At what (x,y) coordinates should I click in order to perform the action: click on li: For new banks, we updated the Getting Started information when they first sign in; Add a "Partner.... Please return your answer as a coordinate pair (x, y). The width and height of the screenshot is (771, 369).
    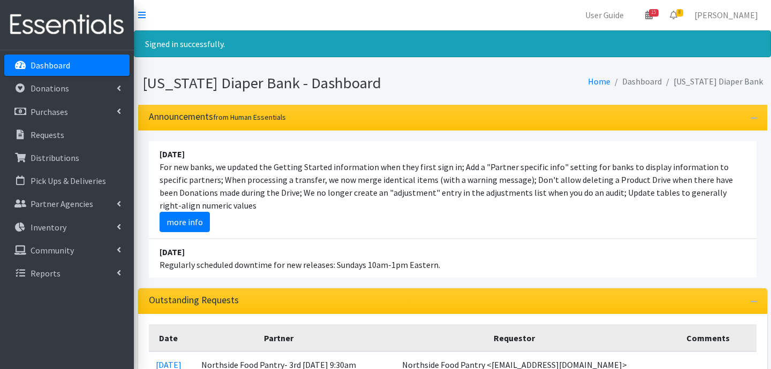
    Looking at the image, I should click on (452, 190).